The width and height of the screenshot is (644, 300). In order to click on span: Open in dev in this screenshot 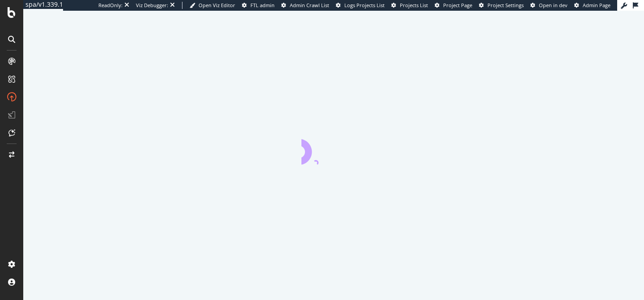, I will do `click(553, 5)`.